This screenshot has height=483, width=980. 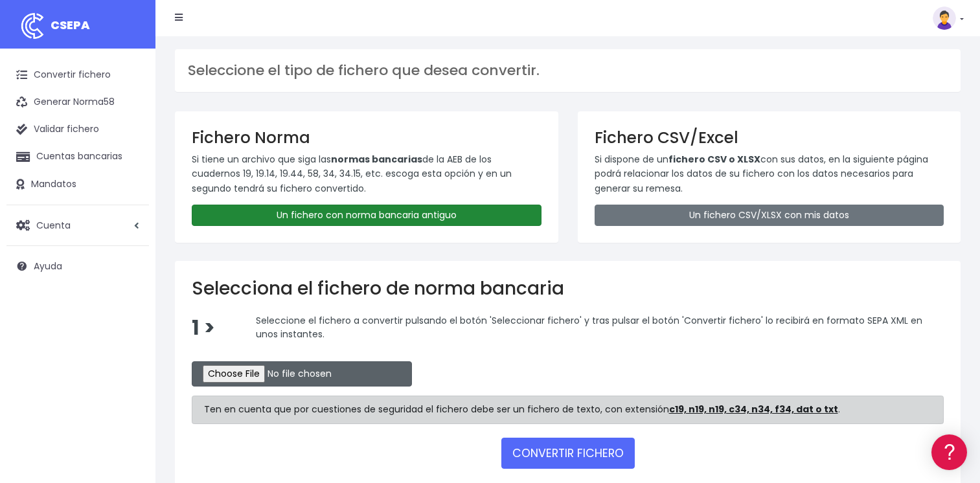 I want to click on img: logo, so click(x=32, y=26).